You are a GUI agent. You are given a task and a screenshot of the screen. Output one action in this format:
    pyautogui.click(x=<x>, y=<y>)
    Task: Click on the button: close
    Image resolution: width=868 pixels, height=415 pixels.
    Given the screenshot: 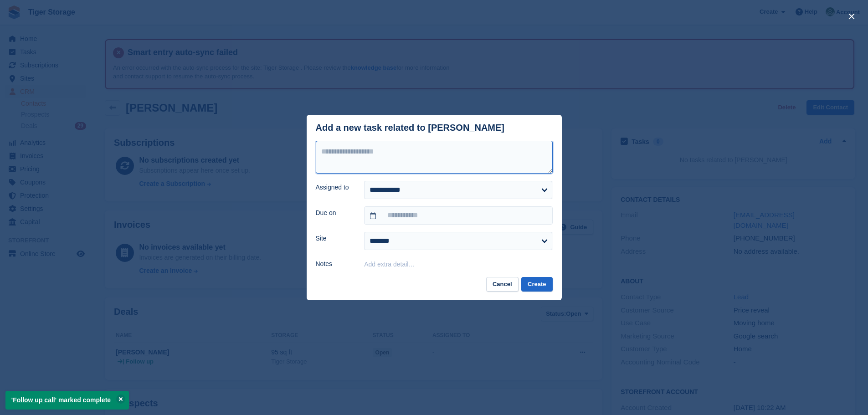 What is the action you would take?
    pyautogui.click(x=851, y=17)
    